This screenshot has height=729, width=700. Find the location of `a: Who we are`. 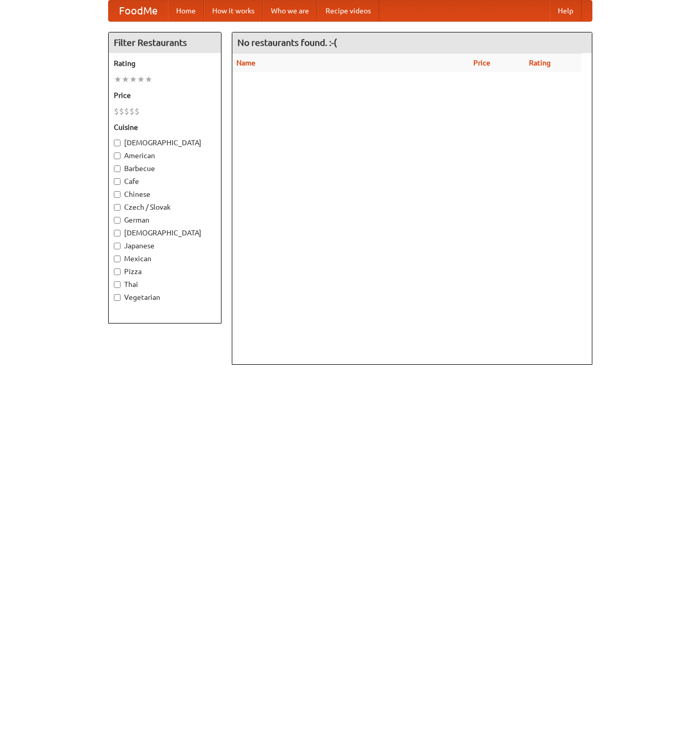

a: Who we are is located at coordinates (289, 10).